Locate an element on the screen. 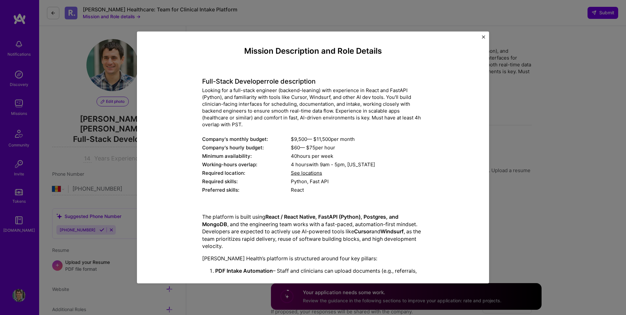  div: $ 9,500 — $ 11,500 per month is located at coordinates (357, 139).